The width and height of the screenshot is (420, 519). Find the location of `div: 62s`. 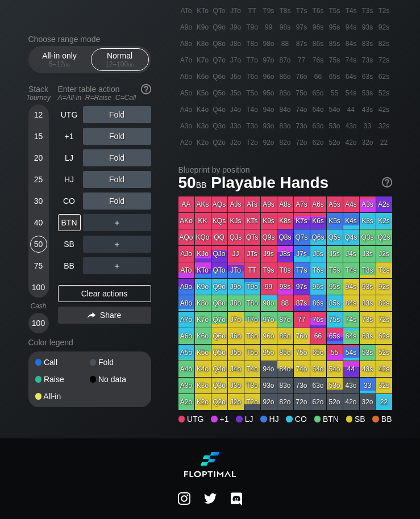

div: 62s is located at coordinates (384, 77).